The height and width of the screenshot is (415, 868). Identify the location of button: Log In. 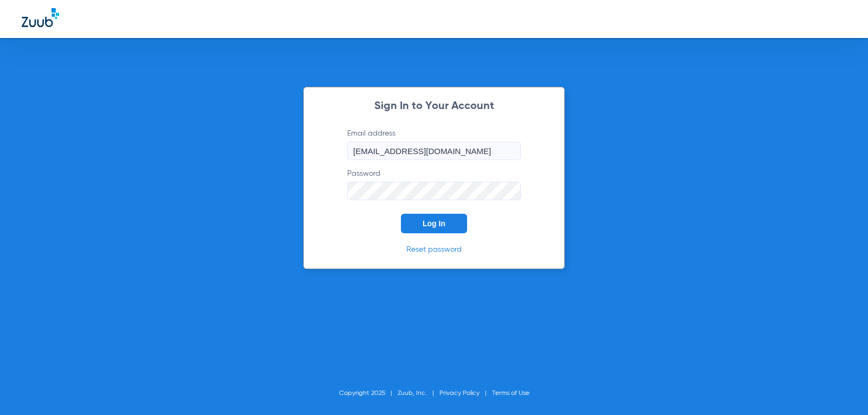
(434, 223).